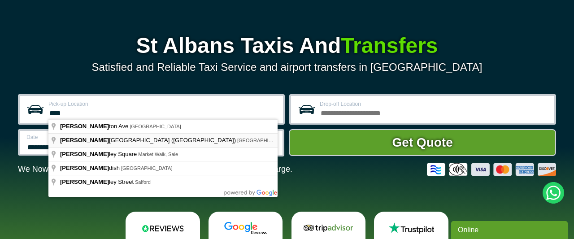 This screenshot has width=574, height=239. What do you see at coordinates (84, 137) in the screenshot?
I see `label: Date` at bounding box center [84, 137].